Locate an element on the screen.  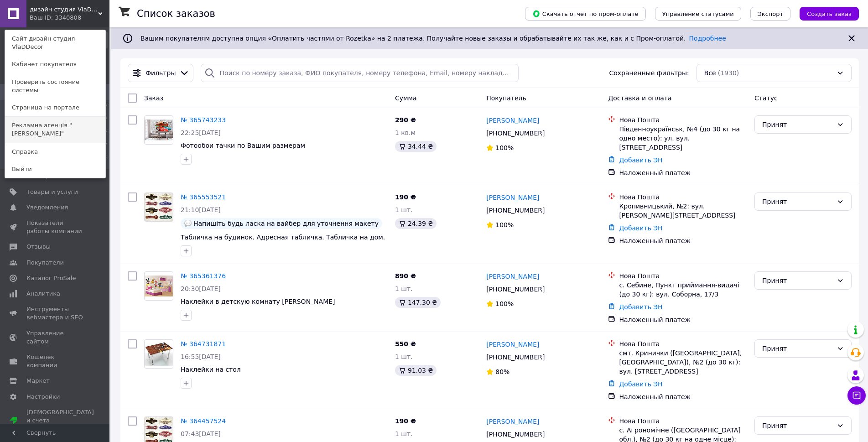
span: Показатели работы компании is located at coordinates (56, 227).